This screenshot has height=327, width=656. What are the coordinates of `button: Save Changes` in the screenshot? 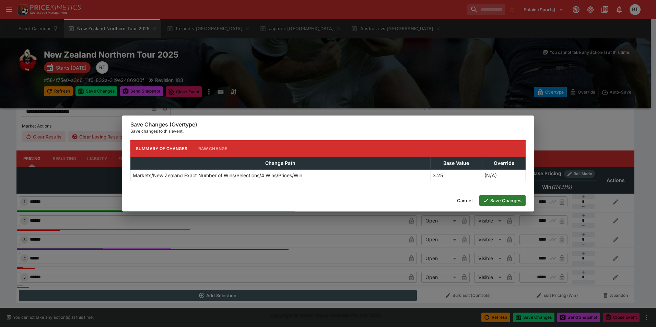 It's located at (502, 201).